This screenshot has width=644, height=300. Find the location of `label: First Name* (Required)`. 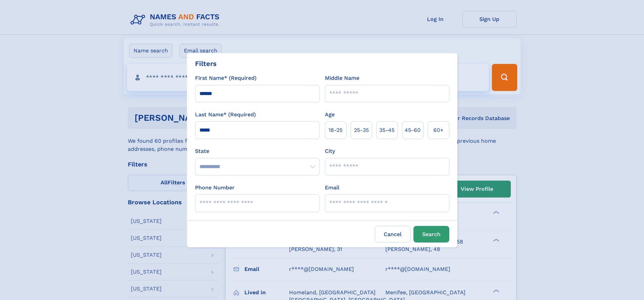

label: First Name* (Required) is located at coordinates (226, 78).